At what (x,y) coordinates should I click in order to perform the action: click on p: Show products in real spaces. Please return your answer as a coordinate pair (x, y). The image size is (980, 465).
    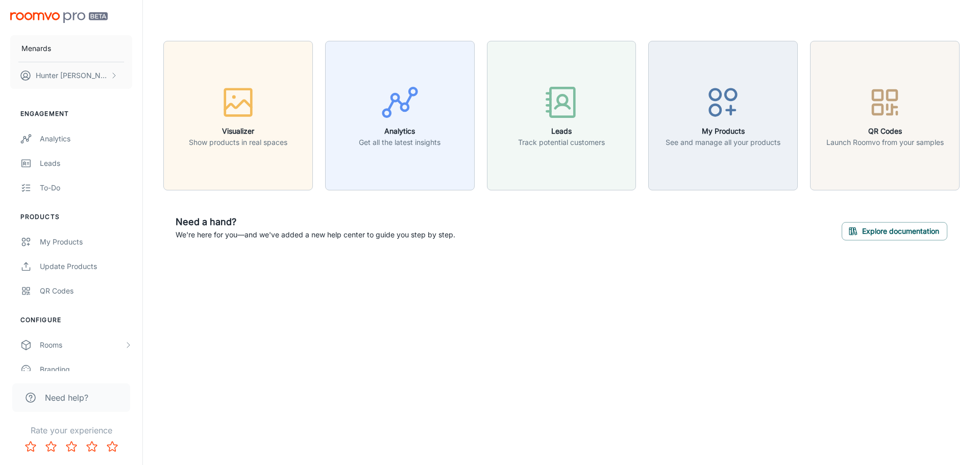
    Looking at the image, I should click on (238, 142).